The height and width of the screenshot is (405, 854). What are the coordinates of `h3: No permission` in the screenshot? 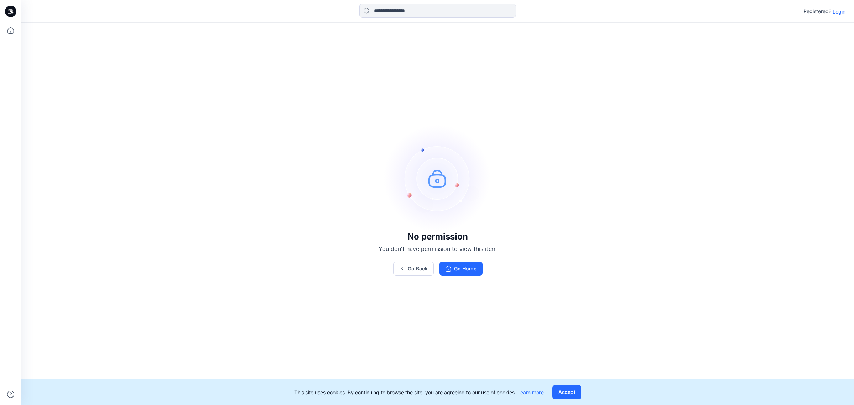 It's located at (438, 237).